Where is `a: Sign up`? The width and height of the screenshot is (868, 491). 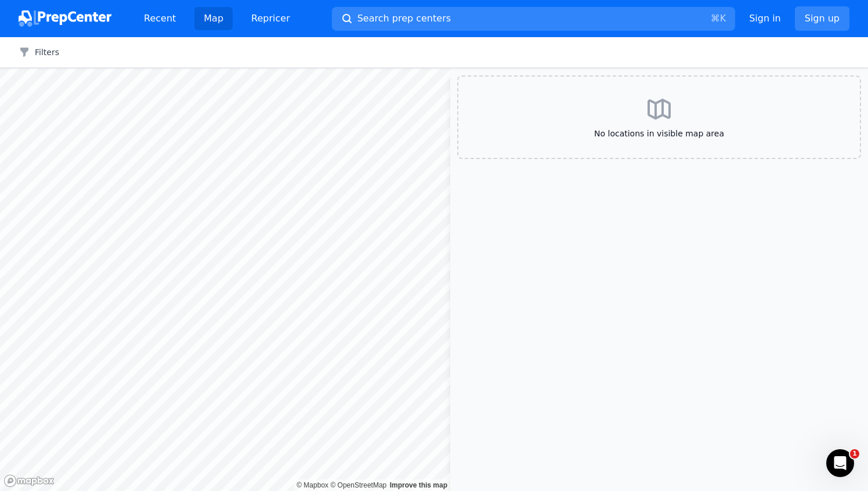 a: Sign up is located at coordinates (822, 19).